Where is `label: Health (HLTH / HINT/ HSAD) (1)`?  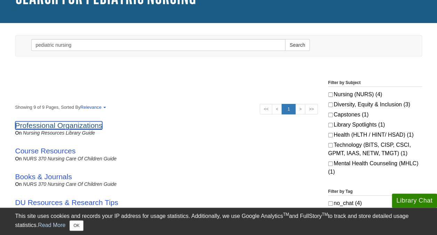 label: Health (HLTH / HINT/ HSAD) (1) is located at coordinates (375, 135).